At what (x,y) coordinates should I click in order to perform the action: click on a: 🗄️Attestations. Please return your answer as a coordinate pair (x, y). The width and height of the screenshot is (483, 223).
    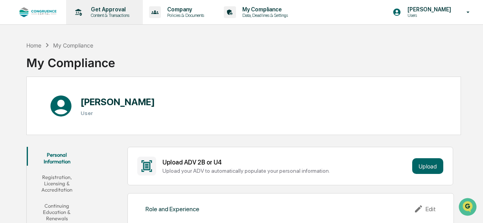
    Looking at the image, I should click on (77, 158).